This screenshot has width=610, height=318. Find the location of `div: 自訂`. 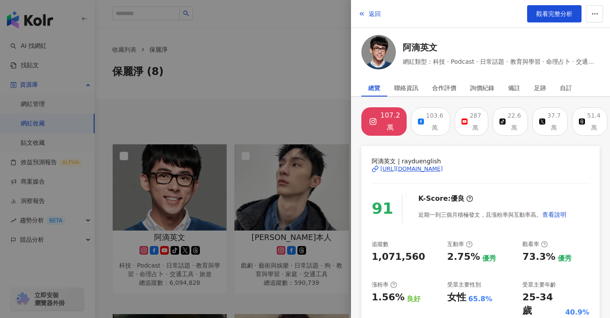

div: 自訂 is located at coordinates (566, 88).